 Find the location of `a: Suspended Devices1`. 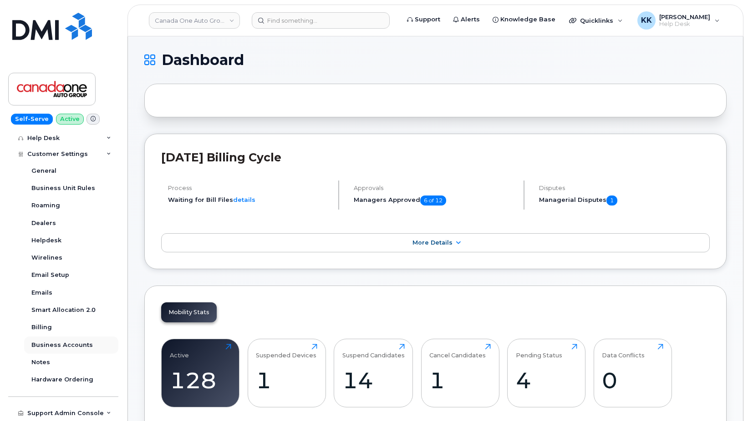

a: Suspended Devices1 is located at coordinates (286, 373).